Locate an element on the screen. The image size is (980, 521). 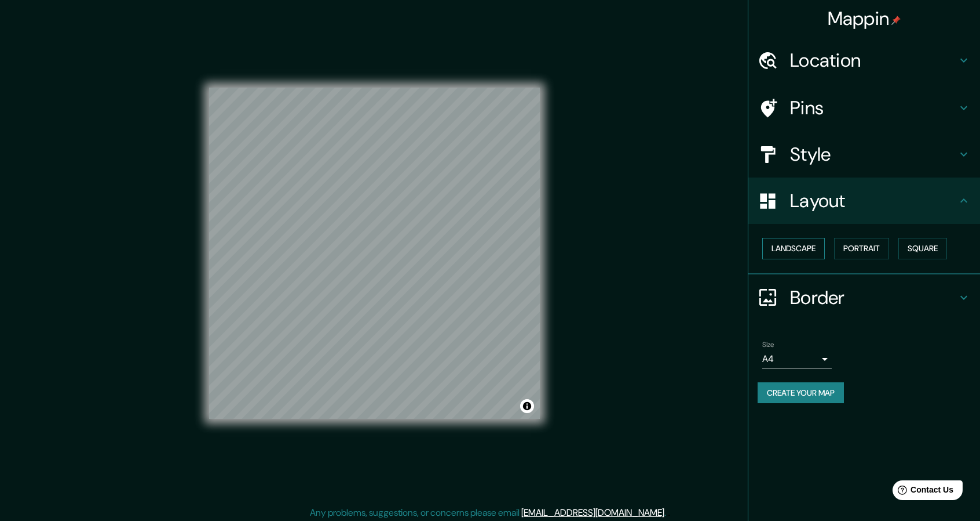
h4: Location is located at coordinates (874, 61).